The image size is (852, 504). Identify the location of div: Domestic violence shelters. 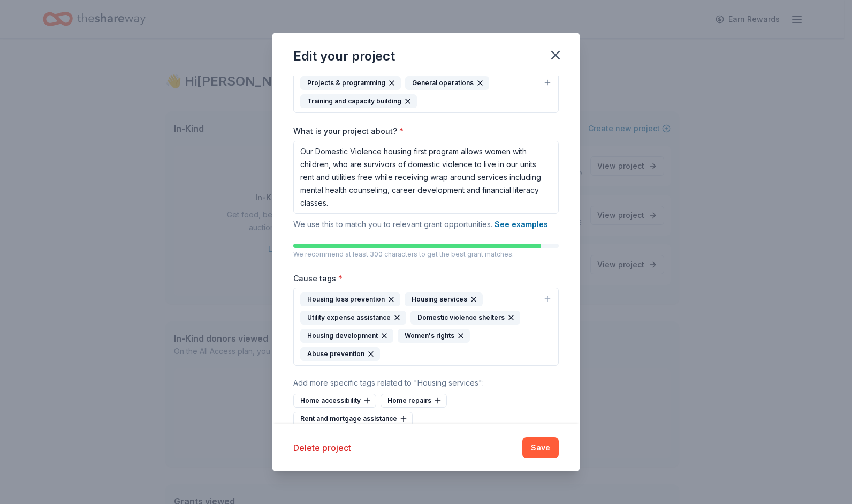
(465, 318).